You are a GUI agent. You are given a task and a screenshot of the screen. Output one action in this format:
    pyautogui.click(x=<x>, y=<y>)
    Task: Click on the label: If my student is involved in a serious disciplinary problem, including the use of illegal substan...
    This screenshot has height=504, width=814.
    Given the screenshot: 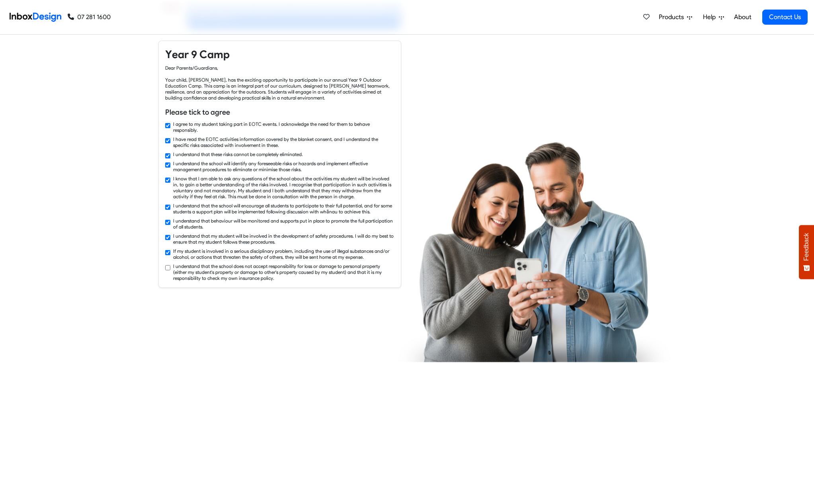 What is the action you would take?
    pyautogui.click(x=284, y=254)
    